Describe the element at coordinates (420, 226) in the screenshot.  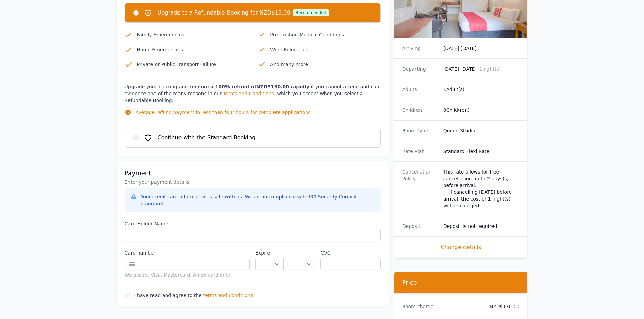
I see `dt: Deposit` at that location.